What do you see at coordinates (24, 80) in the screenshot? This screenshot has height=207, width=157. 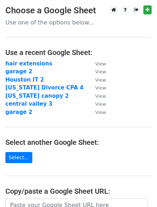 I see `a: Houston IT 2` at bounding box center [24, 80].